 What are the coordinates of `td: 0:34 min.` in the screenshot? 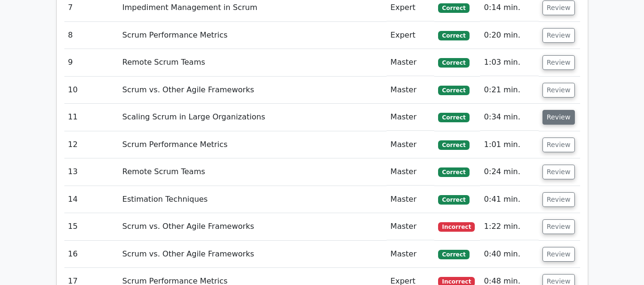 It's located at (509, 117).